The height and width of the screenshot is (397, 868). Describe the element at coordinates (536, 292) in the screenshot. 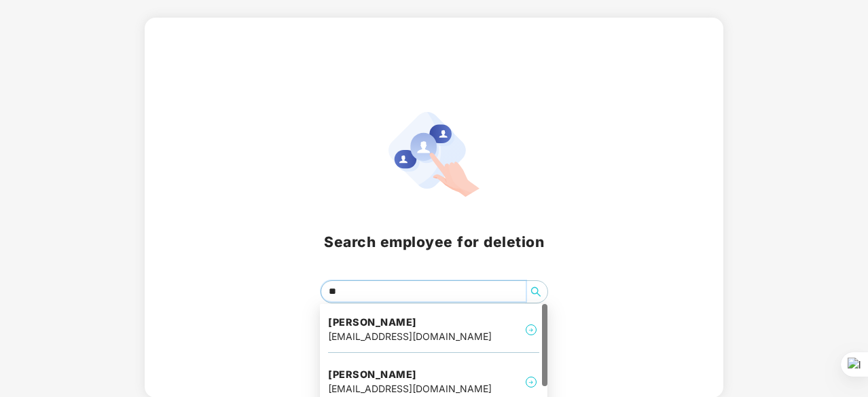

I see `span: search` at that location.